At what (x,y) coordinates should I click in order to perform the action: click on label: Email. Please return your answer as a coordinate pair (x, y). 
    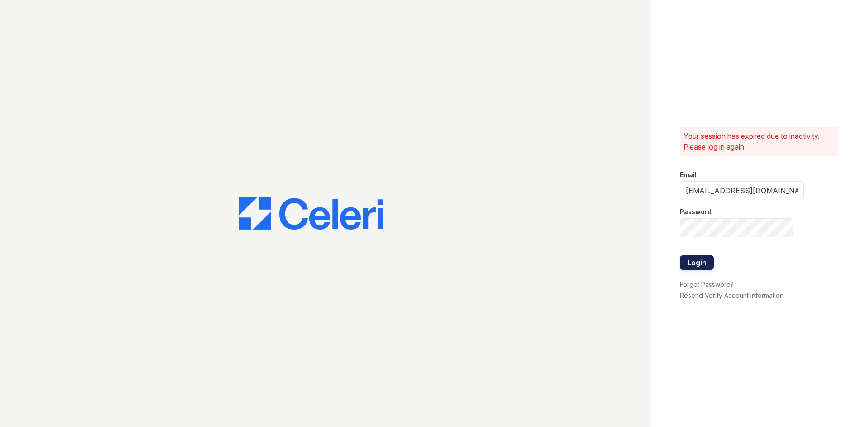
    Looking at the image, I should click on (688, 175).